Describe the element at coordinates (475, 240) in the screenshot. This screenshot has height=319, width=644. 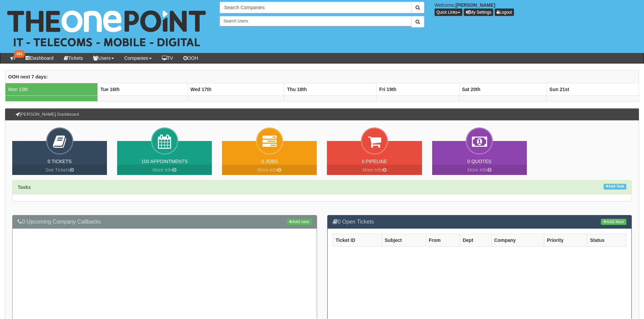
I see `th: Dept` at that location.